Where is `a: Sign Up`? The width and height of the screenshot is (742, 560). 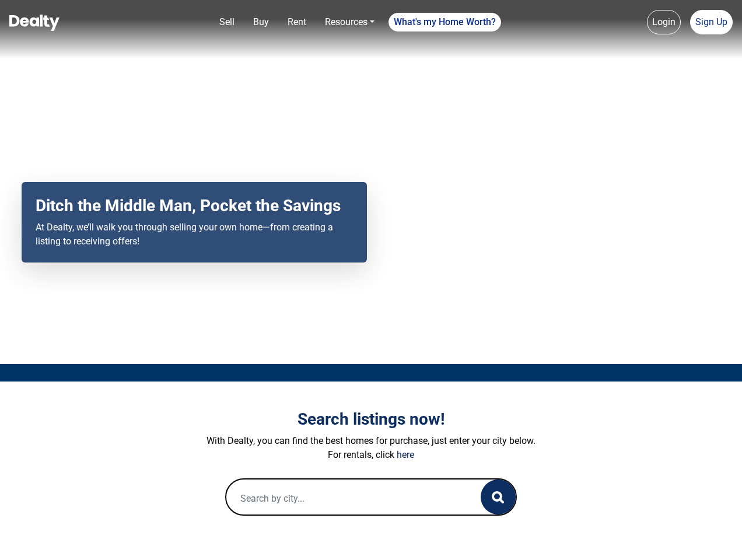 a: Sign Up is located at coordinates (711, 22).